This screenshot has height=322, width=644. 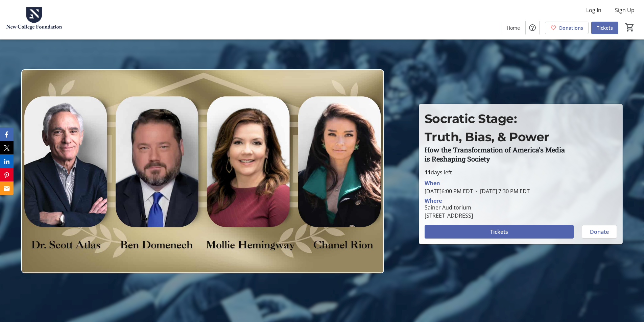 What do you see at coordinates (521, 118) in the screenshot?
I see `p: Socratic Stage:` at bounding box center [521, 118].